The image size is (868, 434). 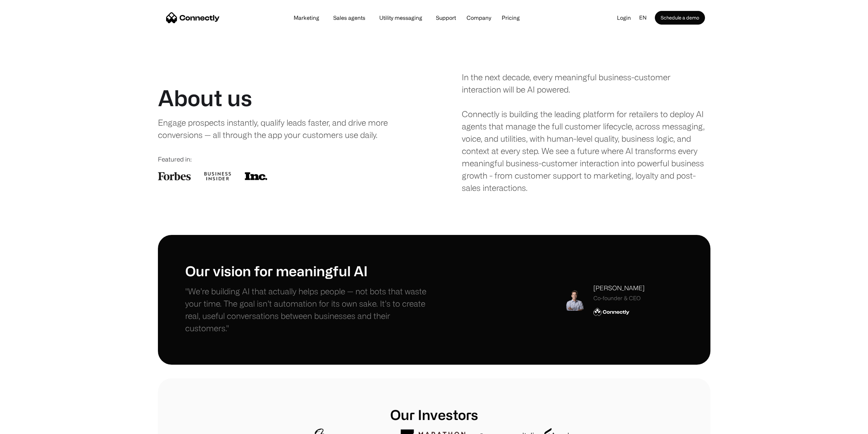 I want to click on h1: Our Investors, so click(x=434, y=415).